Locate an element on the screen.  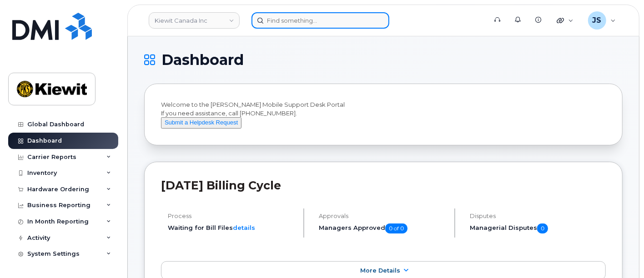
h4: Approvals is located at coordinates (382, 216).